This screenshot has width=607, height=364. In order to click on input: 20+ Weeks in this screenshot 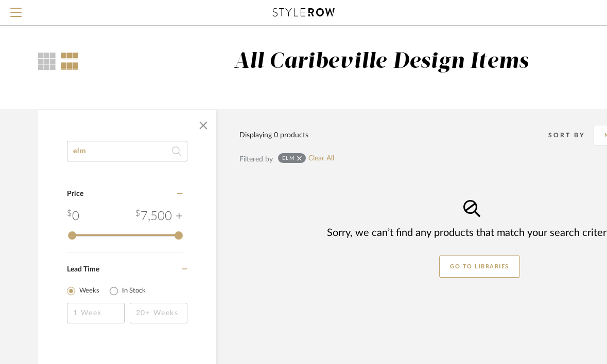, I will do `click(158, 313)`.